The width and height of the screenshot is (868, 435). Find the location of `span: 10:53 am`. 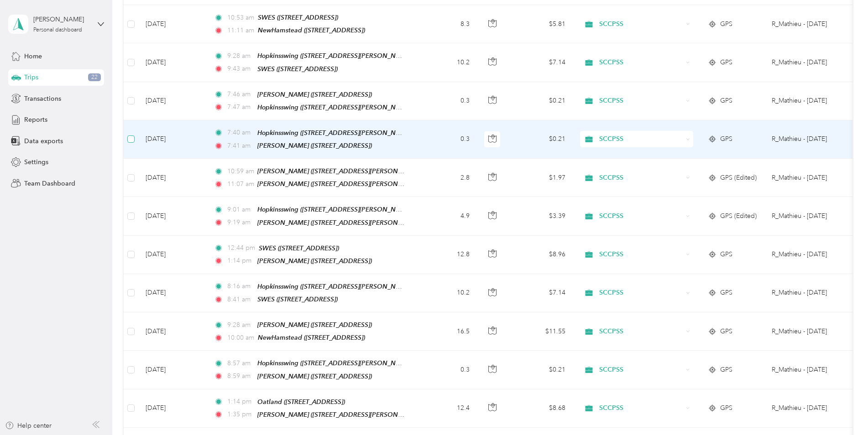

span: 10:53 am is located at coordinates (240, 18).